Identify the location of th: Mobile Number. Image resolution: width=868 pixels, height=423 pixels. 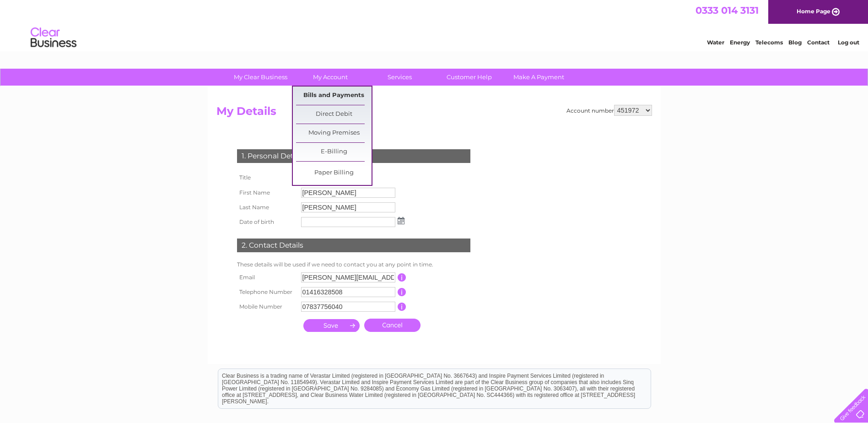
(267, 307).